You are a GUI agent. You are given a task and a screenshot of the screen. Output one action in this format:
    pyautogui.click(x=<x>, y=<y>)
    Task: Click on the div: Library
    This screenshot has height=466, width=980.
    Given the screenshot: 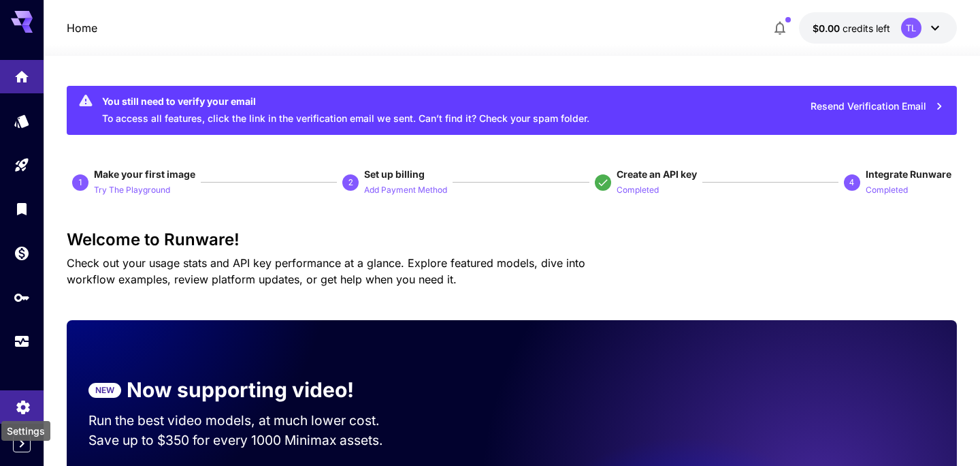 What is the action you would take?
    pyautogui.click(x=22, y=209)
    